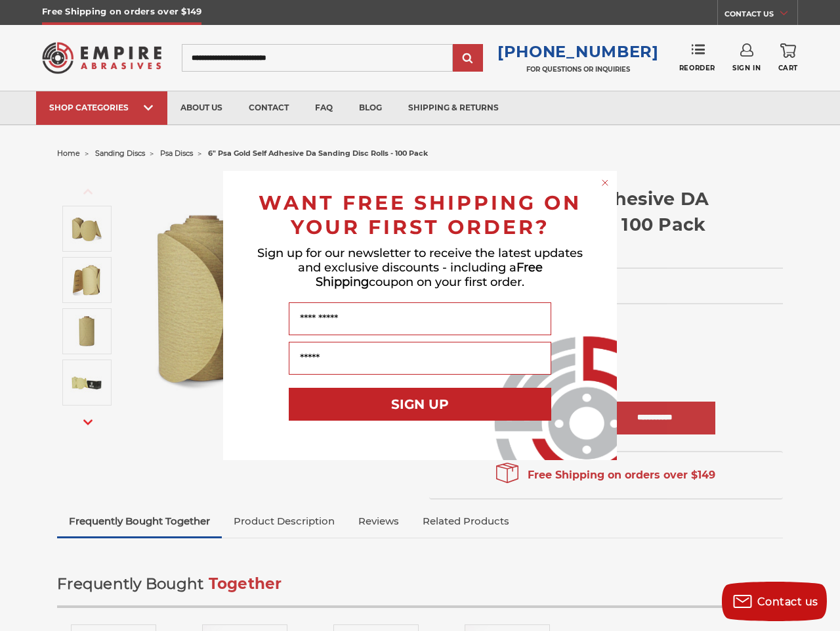 The image size is (840, 631). I want to click on span: Sign up for our newsletter to receive the latest updates and exclusive discounts - including a co..., so click(420, 267).